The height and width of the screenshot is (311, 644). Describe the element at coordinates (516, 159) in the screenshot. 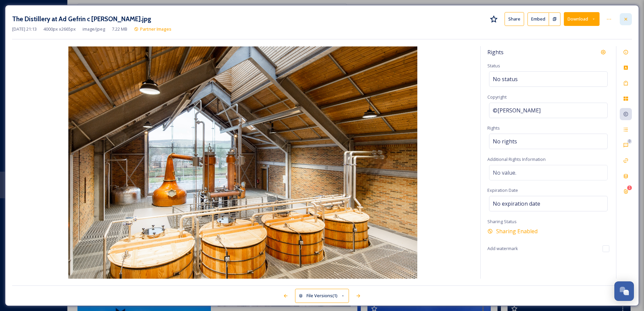

I see `span: Additional Rights Information` at that location.